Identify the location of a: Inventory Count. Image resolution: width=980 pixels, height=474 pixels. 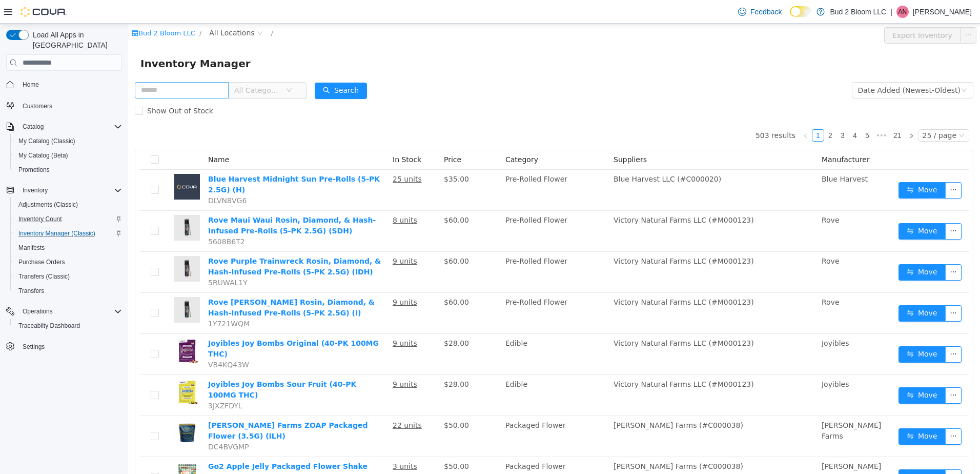
(40, 219).